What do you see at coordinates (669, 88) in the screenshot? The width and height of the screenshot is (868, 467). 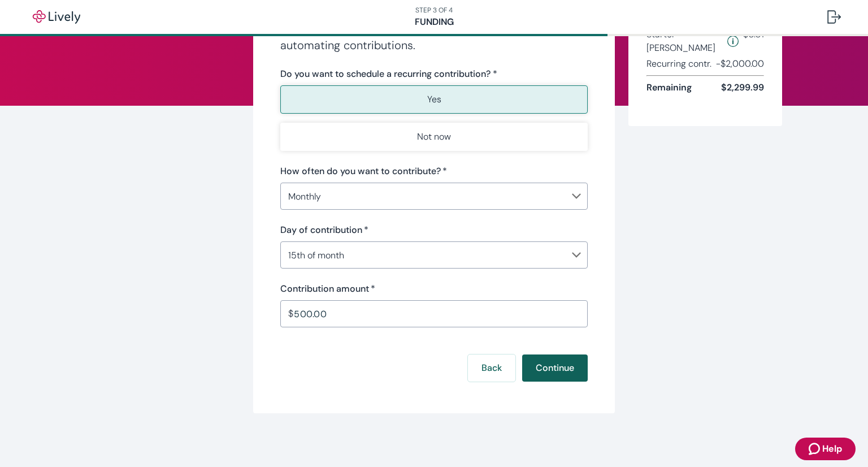 I see `span: Remaining` at bounding box center [669, 88].